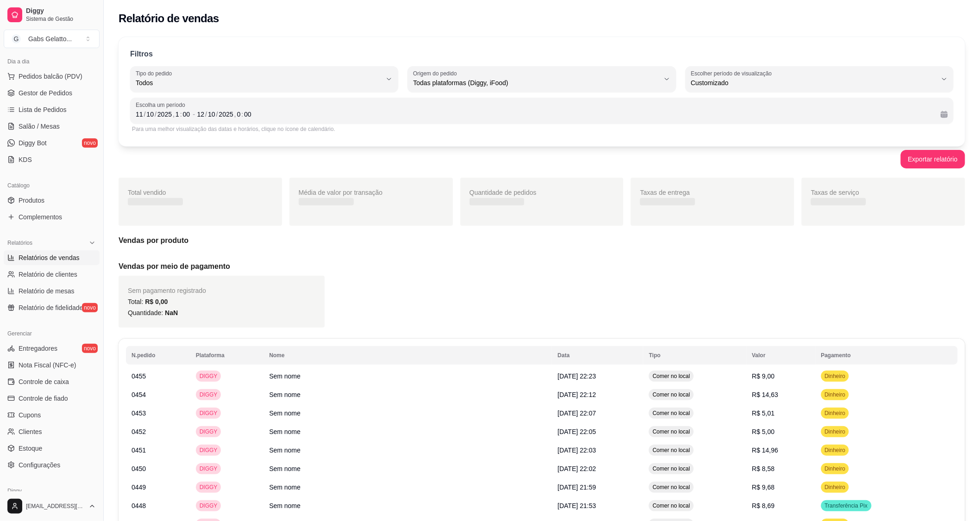  Describe the element at coordinates (503, 192) in the screenshot. I see `span: Quantidade de pedidos` at that location.